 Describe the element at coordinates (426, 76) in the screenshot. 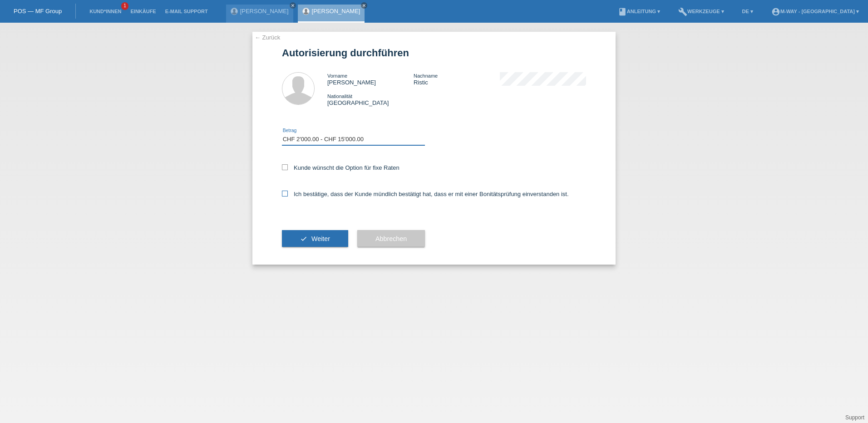

I see `span: Nachname` at that location.